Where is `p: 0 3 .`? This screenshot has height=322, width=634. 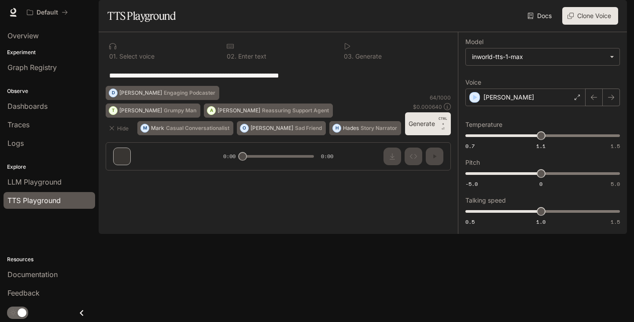
p: 0 3 . is located at coordinates (349, 56).